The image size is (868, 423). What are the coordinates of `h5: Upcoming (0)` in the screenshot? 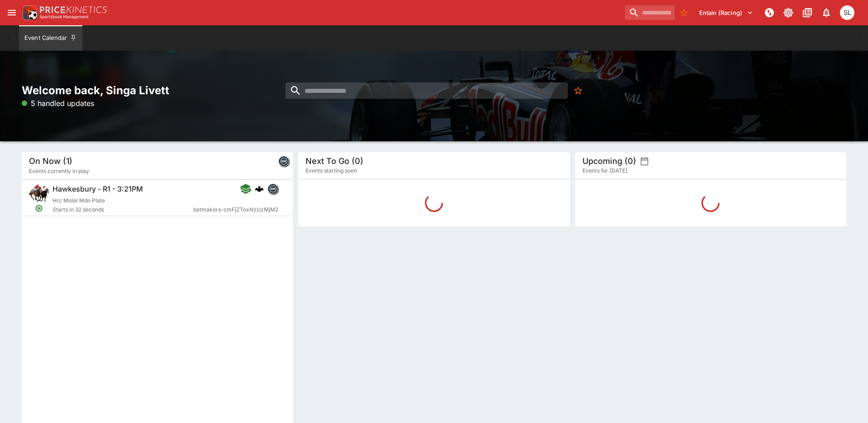 It's located at (610, 161).